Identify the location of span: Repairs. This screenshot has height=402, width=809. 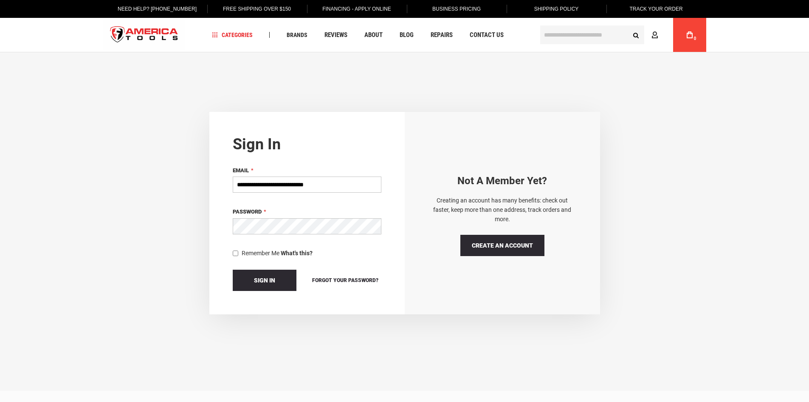
(442, 35).